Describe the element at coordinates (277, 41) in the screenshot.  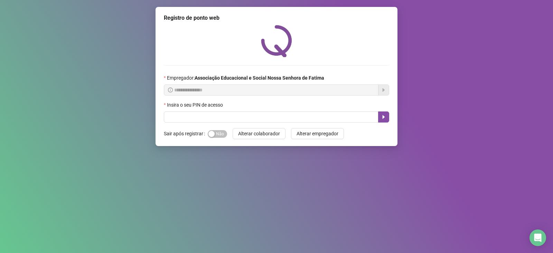
I see `img: QRPoint` at that location.